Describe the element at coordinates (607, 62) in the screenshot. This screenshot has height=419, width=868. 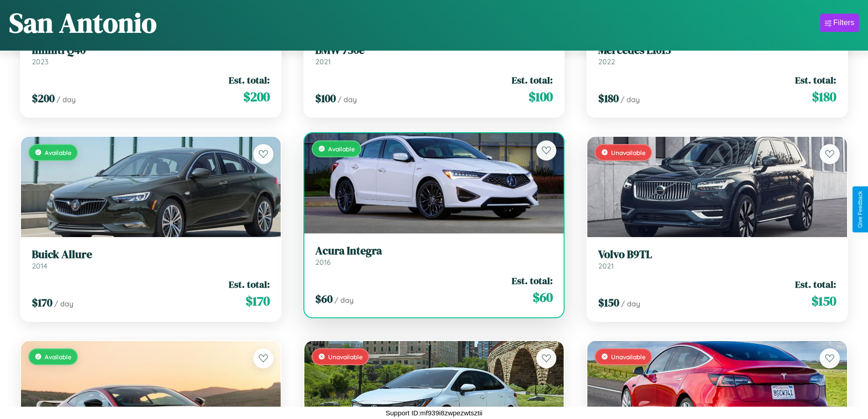
I see `span: 2022` at that location.